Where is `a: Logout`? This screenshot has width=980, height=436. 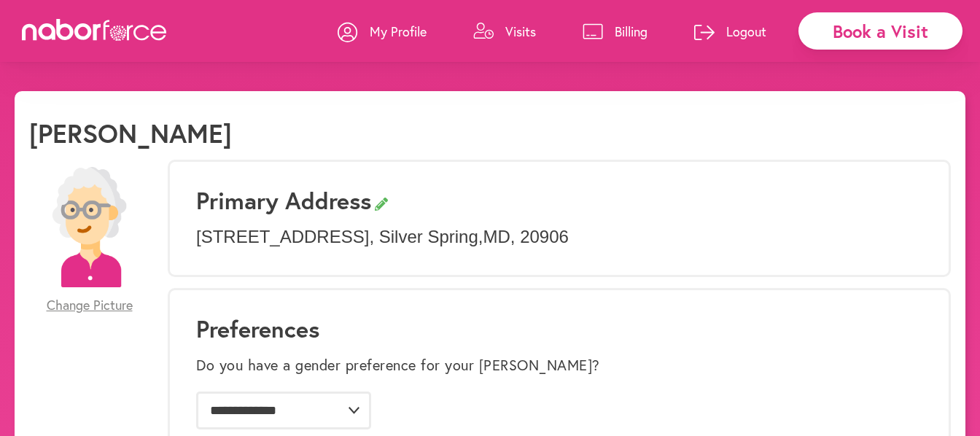
a: Logout is located at coordinates (730, 31).